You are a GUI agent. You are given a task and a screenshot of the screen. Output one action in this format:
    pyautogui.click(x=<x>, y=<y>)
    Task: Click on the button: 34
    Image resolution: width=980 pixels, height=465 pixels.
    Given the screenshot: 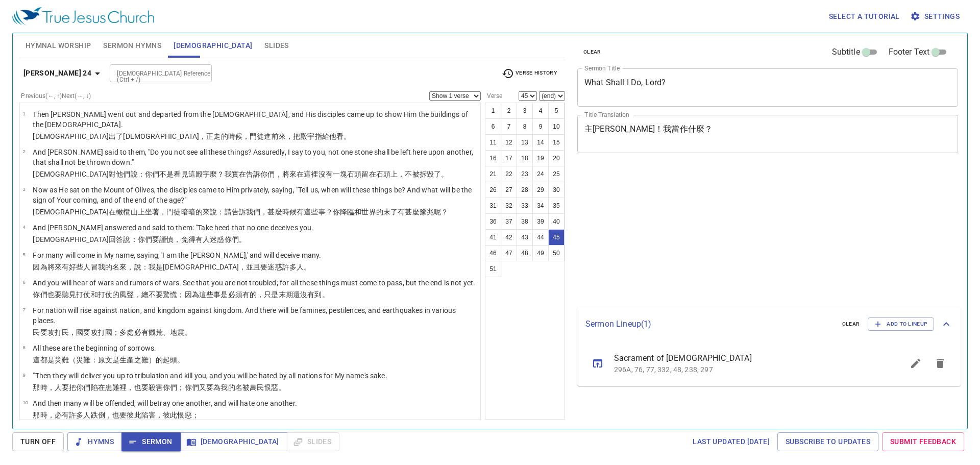 What is the action you would take?
    pyautogui.click(x=540, y=206)
    